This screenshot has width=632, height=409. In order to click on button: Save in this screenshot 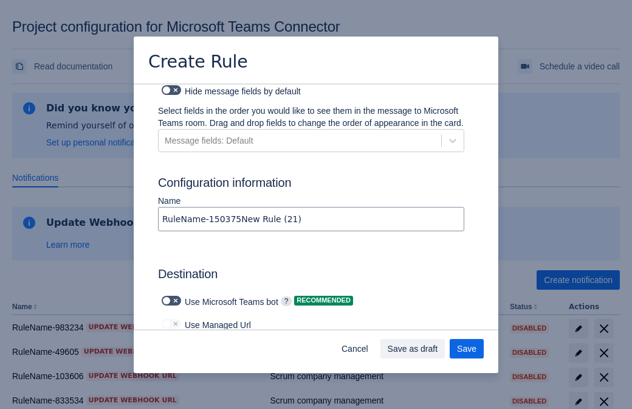, I will do `click(467, 348)`.